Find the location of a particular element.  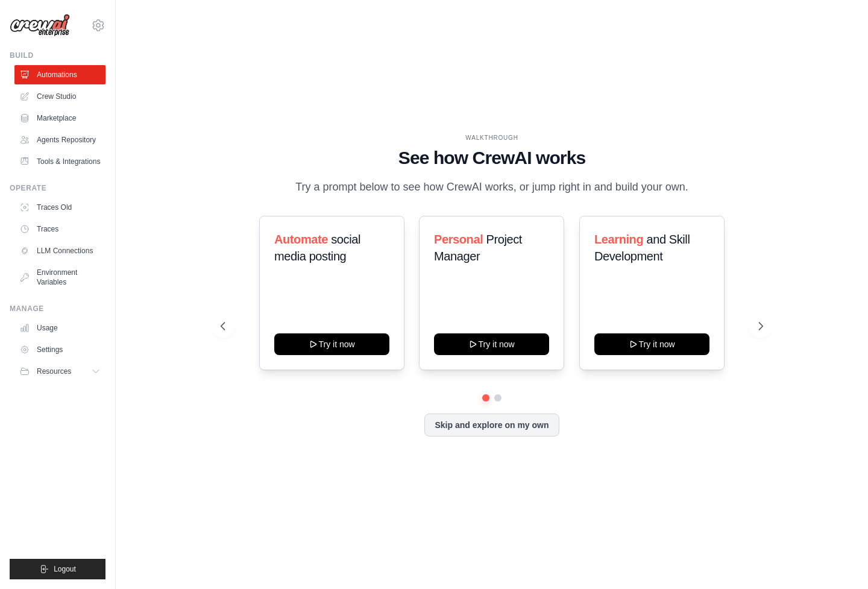

a: Environment Variables is located at coordinates (60, 277).